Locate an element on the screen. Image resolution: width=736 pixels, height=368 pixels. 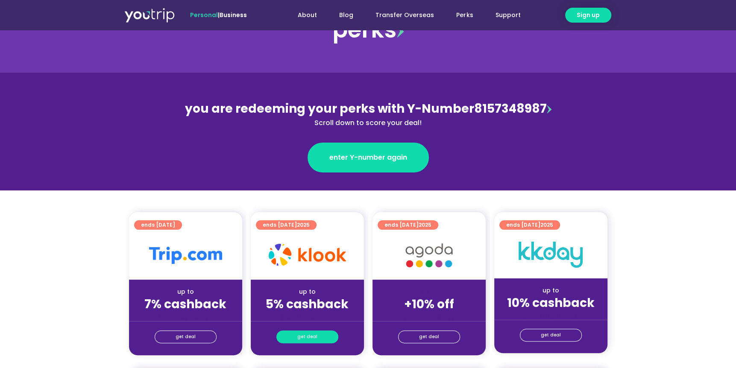
a: About is located at coordinates (307, 15).